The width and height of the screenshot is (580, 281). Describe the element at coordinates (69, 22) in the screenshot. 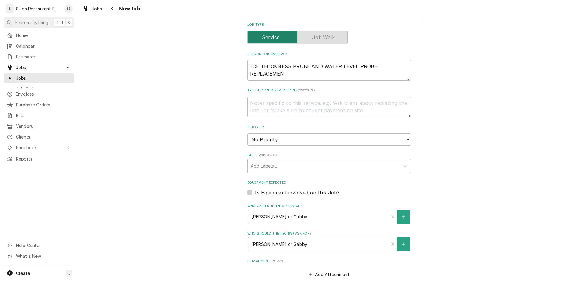

I see `span: K` at that location.